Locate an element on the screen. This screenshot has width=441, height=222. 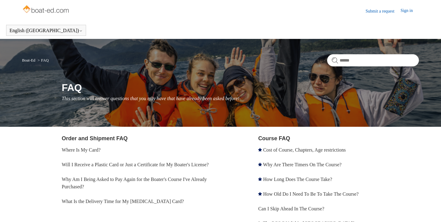
a: Why Am I Being Asked to Pay Again for the Boater's Course I've Already Purchased? is located at coordinates (135, 183).